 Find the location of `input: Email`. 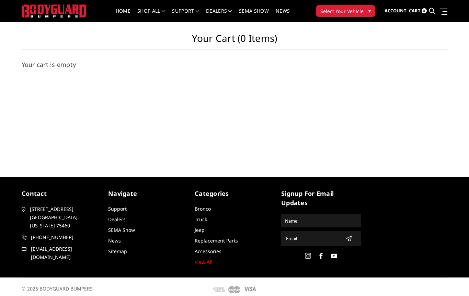

input: Email is located at coordinates (313, 238).